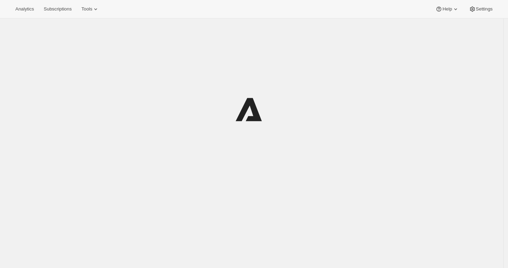  Describe the element at coordinates (90, 9) in the screenshot. I see `button: Tools` at that location.